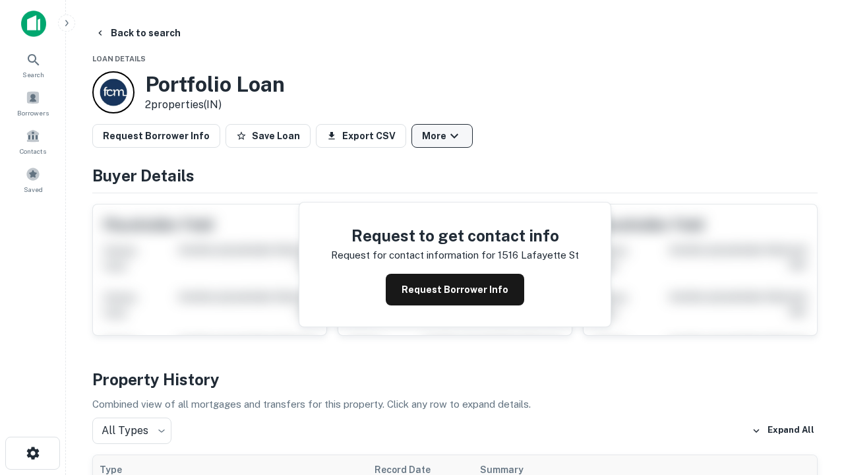 The height and width of the screenshot is (475, 844). Describe the element at coordinates (361, 136) in the screenshot. I see `button: Export CSV` at that location.